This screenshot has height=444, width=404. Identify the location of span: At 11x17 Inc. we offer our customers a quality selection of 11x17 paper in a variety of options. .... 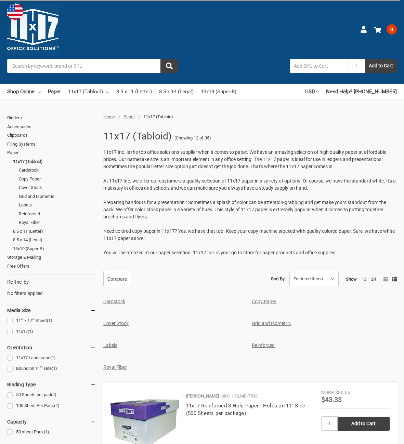
(249, 184).